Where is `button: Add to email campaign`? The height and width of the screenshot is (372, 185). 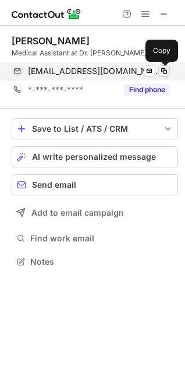 button: Add to email campaign is located at coordinates (95, 213).